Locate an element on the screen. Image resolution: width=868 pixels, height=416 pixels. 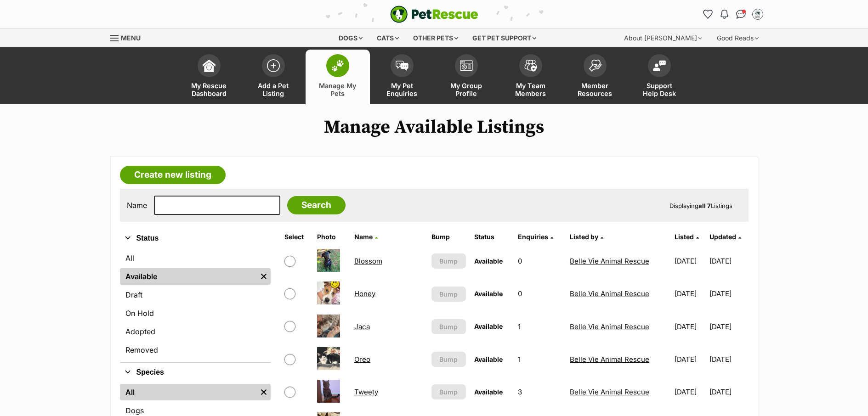
a: Blossom is located at coordinates (369, 261).